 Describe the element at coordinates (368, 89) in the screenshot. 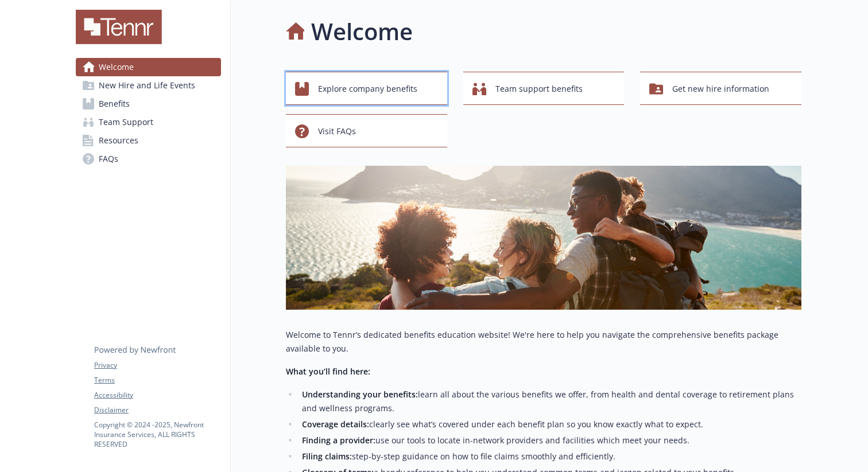

I see `span: Explore company benefits` at that location.